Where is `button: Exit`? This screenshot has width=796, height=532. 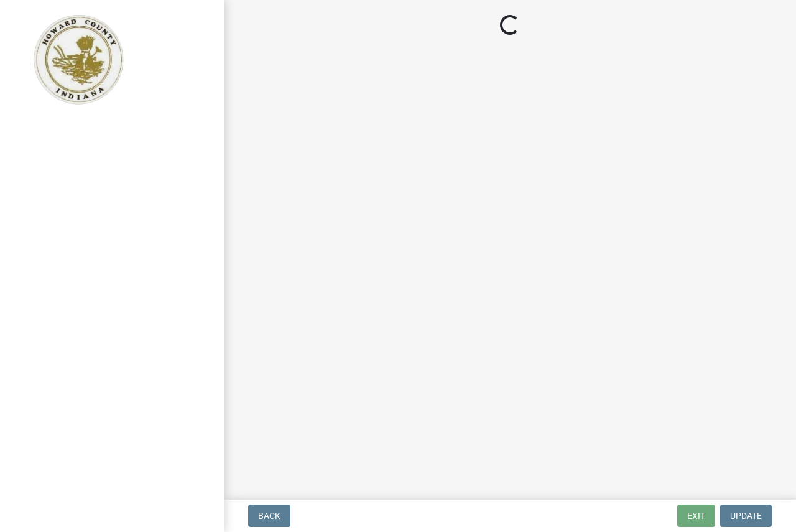
button: Exit is located at coordinates (696, 516).